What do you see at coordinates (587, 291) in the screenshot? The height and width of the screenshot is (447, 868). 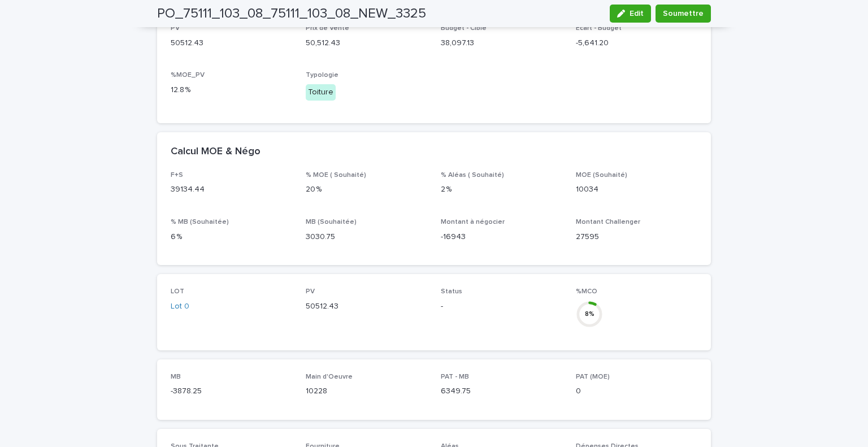 I see `span: %MCO` at bounding box center [587, 291].